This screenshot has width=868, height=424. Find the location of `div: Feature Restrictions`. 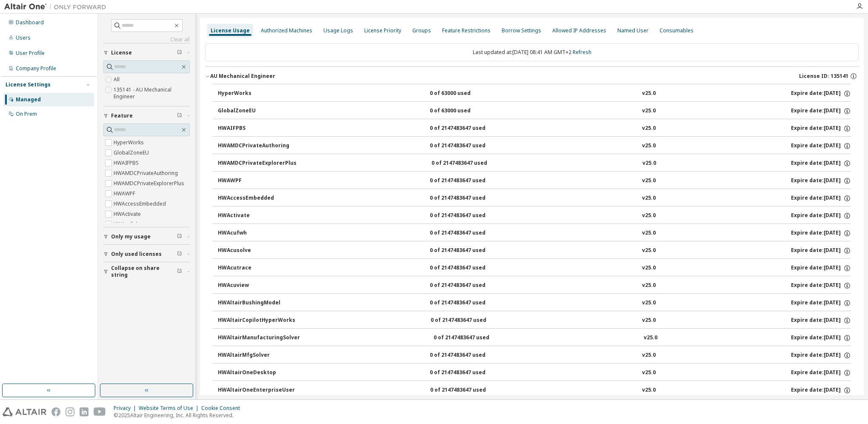

div: Feature Restrictions is located at coordinates (467, 31).